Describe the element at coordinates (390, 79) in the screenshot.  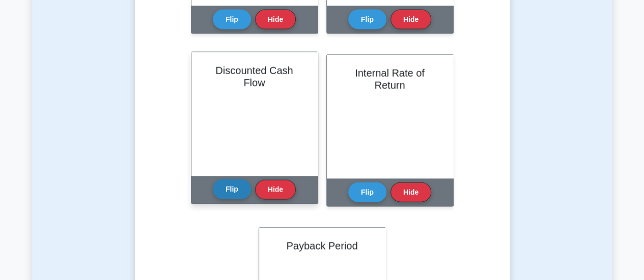
I see `h2: Internal Rate of Return` at that location.